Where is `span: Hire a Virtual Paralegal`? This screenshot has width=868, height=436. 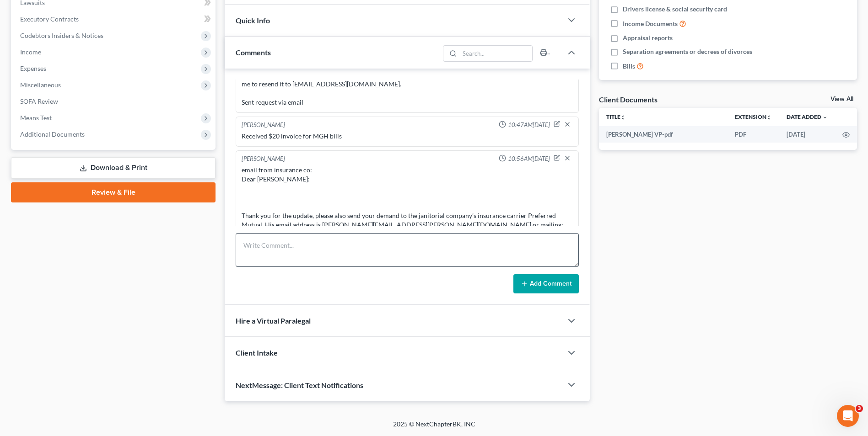 span: Hire a Virtual Paralegal is located at coordinates (273, 320).